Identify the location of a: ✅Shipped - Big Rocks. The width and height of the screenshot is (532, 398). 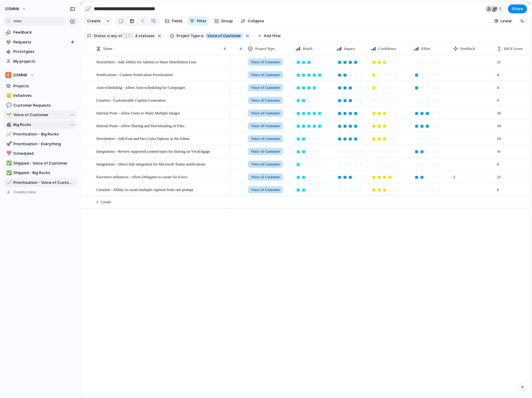
(40, 173).